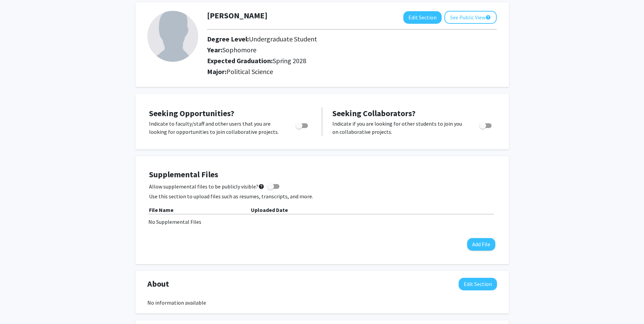  Describe the element at coordinates (161, 210) in the screenshot. I see `b: File Name` at that location.